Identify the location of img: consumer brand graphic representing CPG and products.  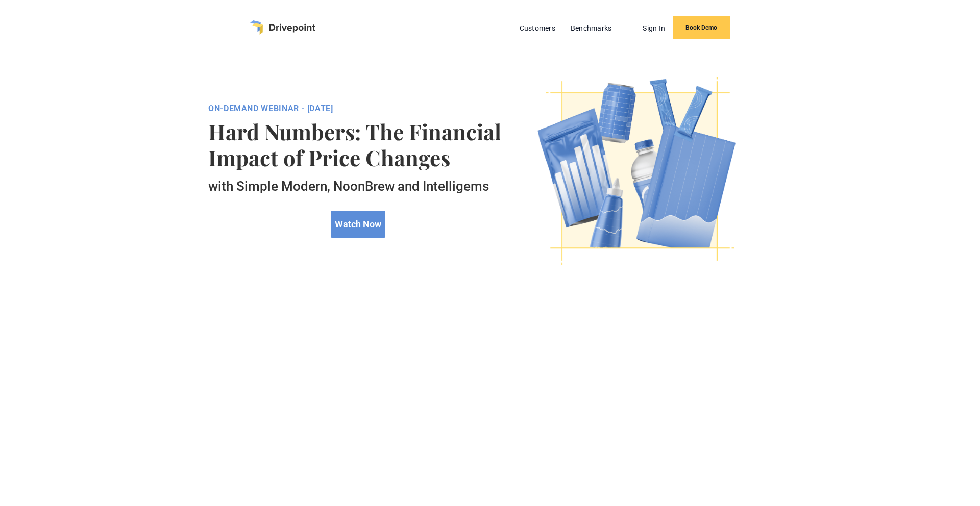
(640, 171).